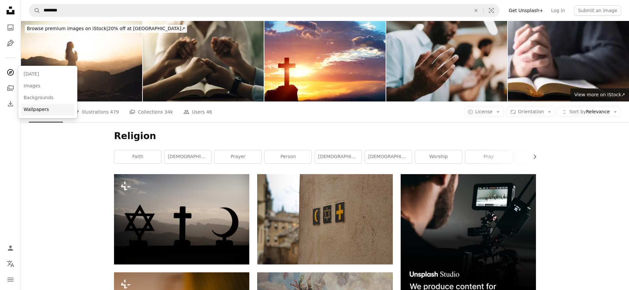 Image resolution: width=629 pixels, height=290 pixels. I want to click on a: Backgrounds, so click(48, 98).